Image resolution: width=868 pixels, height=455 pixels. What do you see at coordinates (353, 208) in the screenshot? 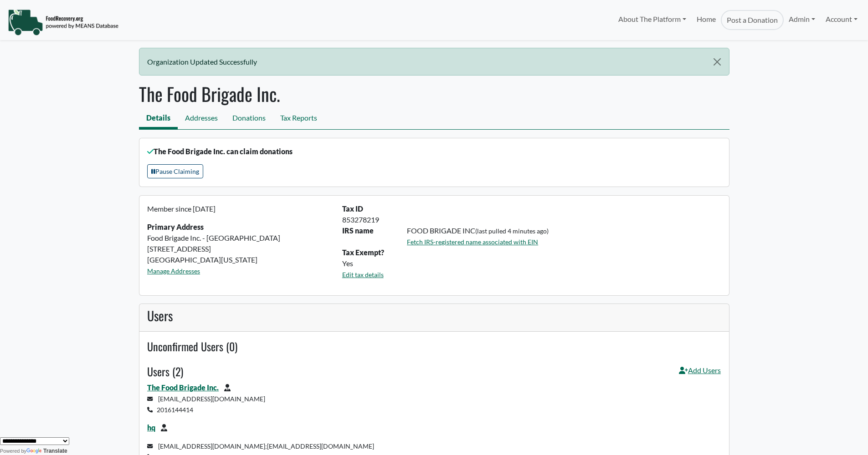
I see `b: Tax ID` at bounding box center [353, 208].